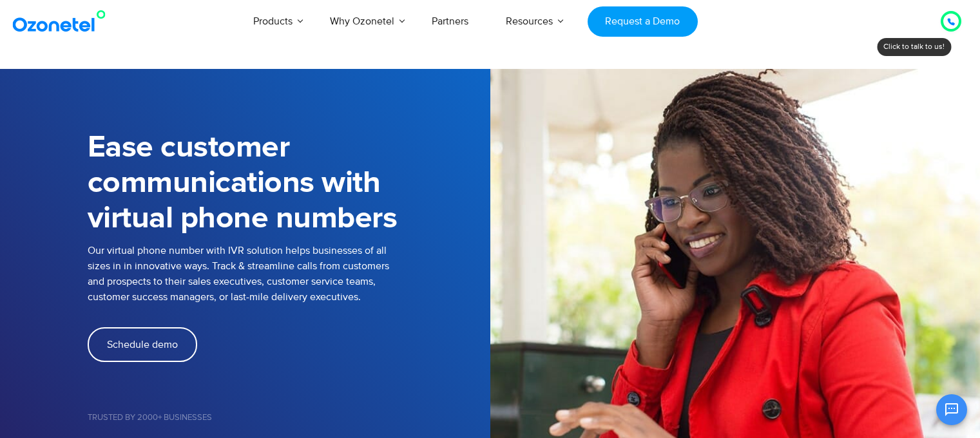 The width and height of the screenshot is (980, 438). Describe the element at coordinates (289, 417) in the screenshot. I see `h5: Trusted by 2000+ Businesses` at that location.